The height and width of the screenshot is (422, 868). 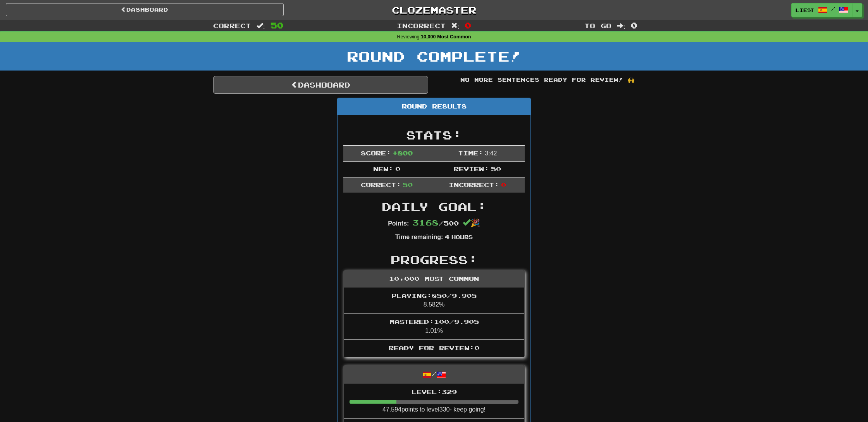 What do you see at coordinates (435, 223) in the screenshot?
I see `span: / 500` at bounding box center [435, 223].